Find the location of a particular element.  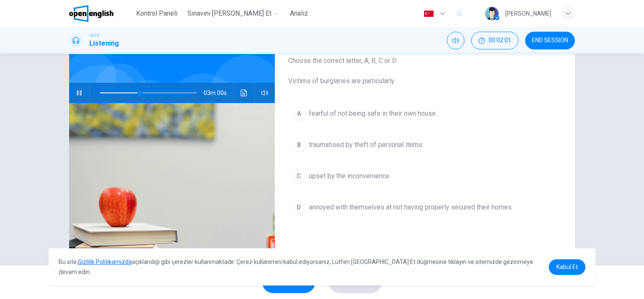

a: OpenEnglish logo is located at coordinates (100, 13).